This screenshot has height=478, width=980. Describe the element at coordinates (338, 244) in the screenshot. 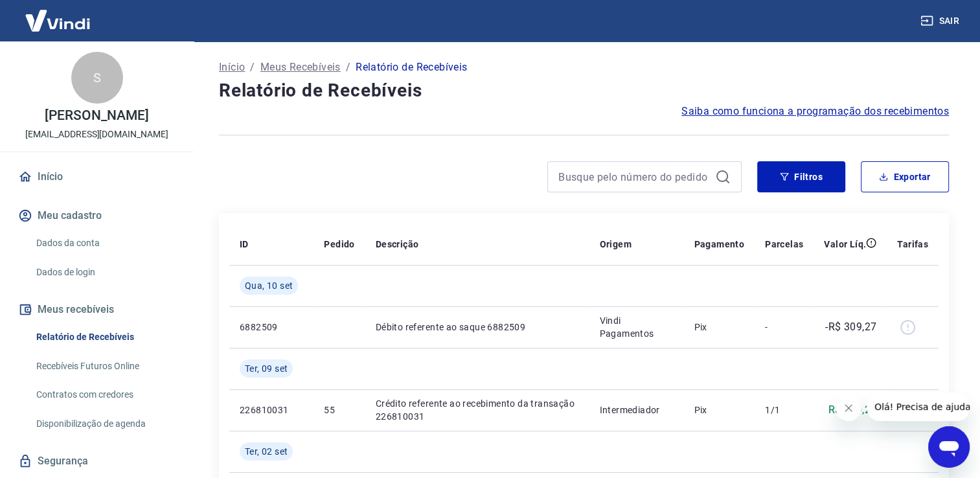

I see `p: Pedido` at that location.